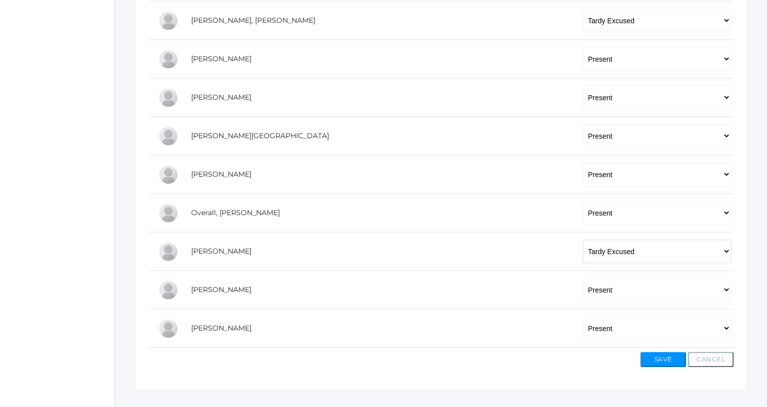 The height and width of the screenshot is (407, 767). I want to click on button: Save, so click(663, 360).